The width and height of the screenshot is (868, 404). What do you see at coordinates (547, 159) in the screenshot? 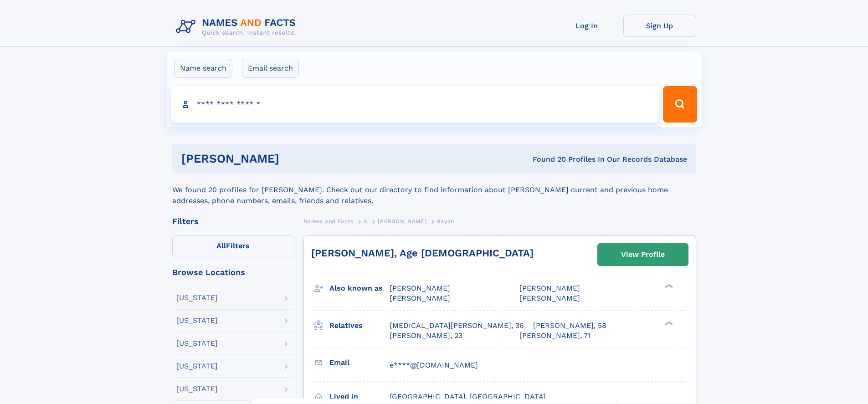
I see `div: Found 20 Profiles In Our Records Database` at bounding box center [547, 159].